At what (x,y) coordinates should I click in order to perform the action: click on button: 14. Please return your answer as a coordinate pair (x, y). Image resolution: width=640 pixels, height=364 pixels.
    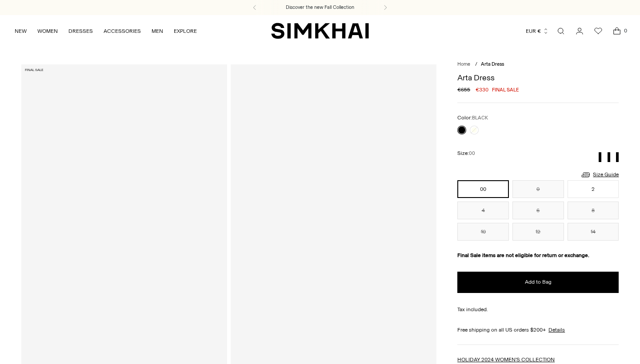
    Looking at the image, I should click on (593, 231).